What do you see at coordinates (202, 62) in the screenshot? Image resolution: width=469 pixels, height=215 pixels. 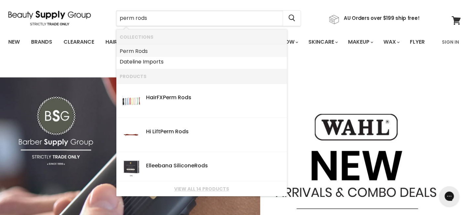 I see `li: Collections: Dateline Imports` at bounding box center [202, 62].